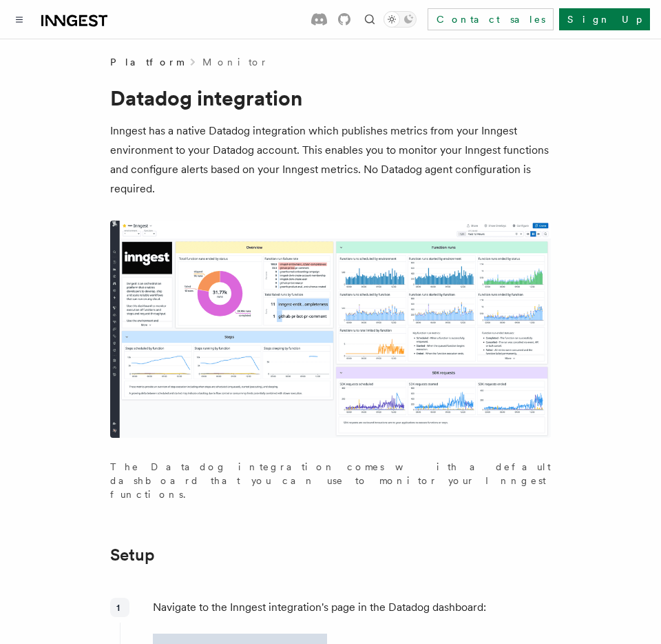 Image resolution: width=661 pixels, height=644 pixels. I want to click on p: Inngest has a native Datadog integration which publishes metrics from your Inngest environment to..., so click(331, 159).